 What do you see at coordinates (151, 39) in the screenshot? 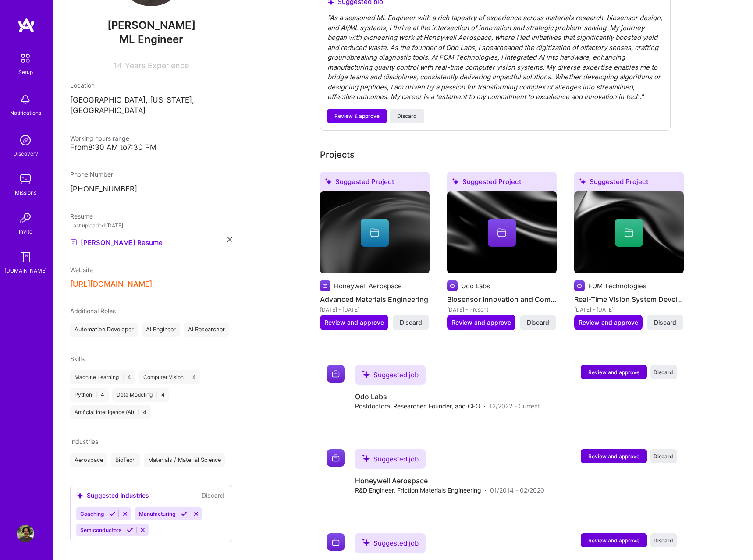
I see `span: ML Engineer` at bounding box center [151, 39].